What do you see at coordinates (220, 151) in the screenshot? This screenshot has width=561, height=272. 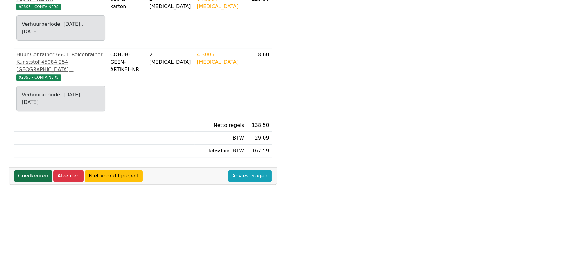 I see `td: Totaal inc BTW` at bounding box center [220, 151].